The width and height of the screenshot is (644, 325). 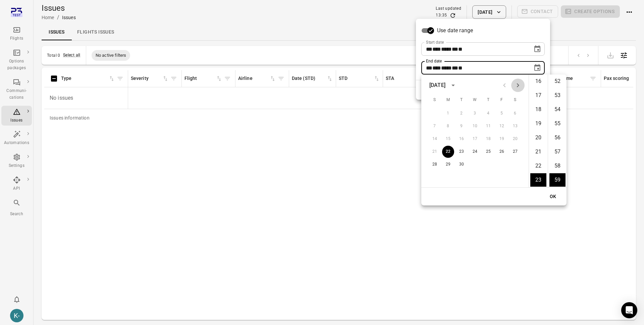 I want to click on li: 21 hours, so click(x=538, y=152).